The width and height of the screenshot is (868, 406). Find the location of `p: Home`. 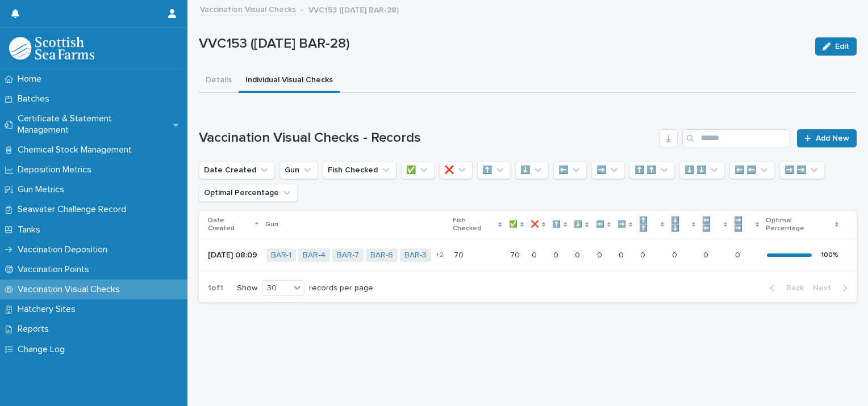

p: Home is located at coordinates (32, 79).